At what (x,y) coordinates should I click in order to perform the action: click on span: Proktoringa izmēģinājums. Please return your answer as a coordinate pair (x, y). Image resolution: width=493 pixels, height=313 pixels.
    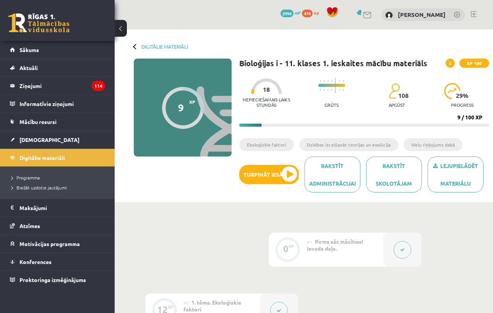
    Looking at the image, I should click on (53, 279).